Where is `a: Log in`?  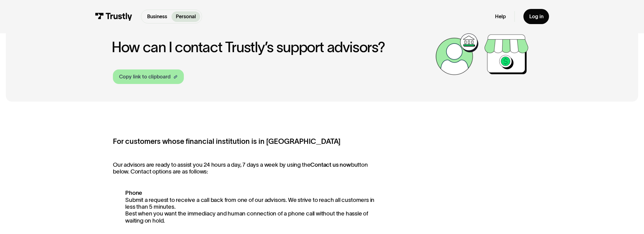
a: Log in is located at coordinates (536, 16).